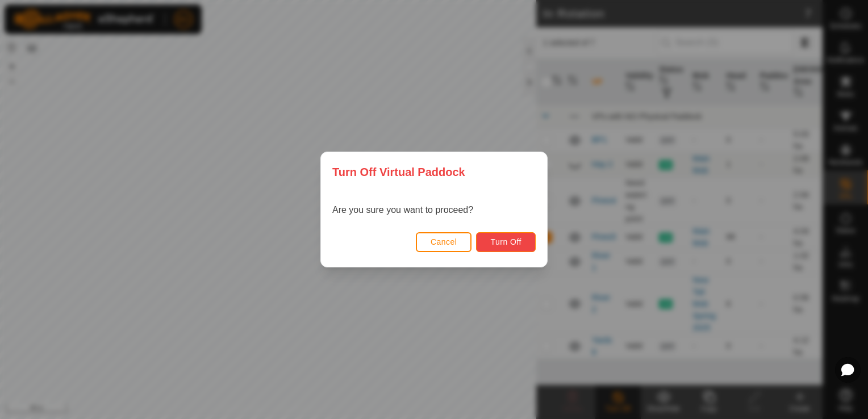 The image size is (868, 419). I want to click on span: Turn Off Virtual Paddock, so click(399, 172).